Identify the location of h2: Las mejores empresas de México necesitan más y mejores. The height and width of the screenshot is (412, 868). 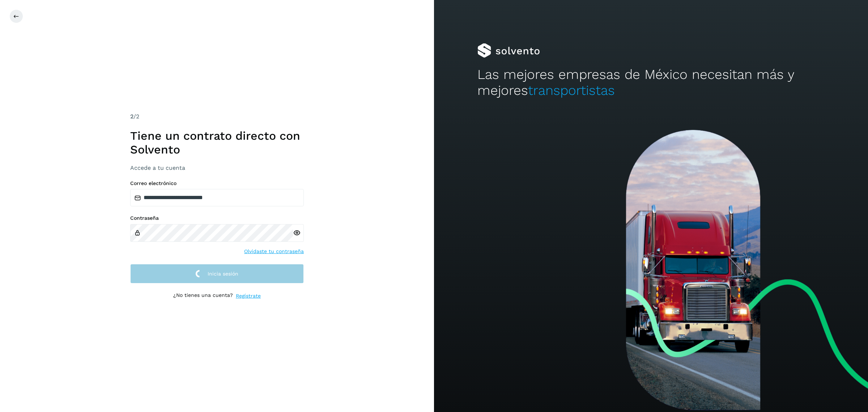
(651, 82).